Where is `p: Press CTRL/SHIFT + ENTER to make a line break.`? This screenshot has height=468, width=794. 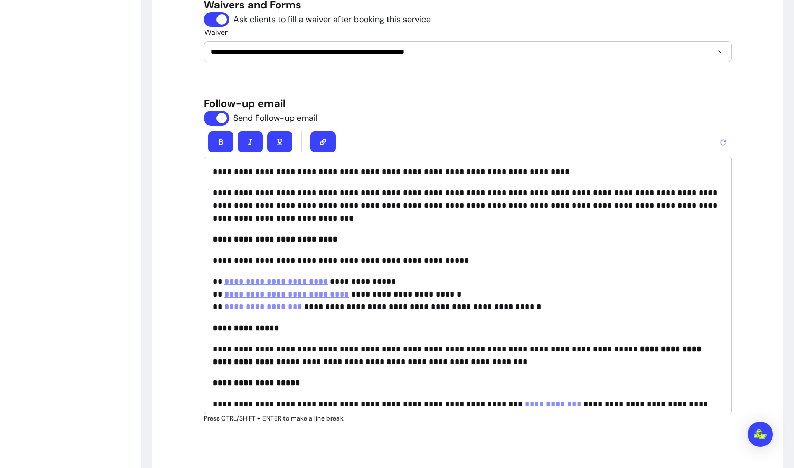
p: Press CTRL/SHIFT + ENTER to make a line break. is located at coordinates (468, 418).